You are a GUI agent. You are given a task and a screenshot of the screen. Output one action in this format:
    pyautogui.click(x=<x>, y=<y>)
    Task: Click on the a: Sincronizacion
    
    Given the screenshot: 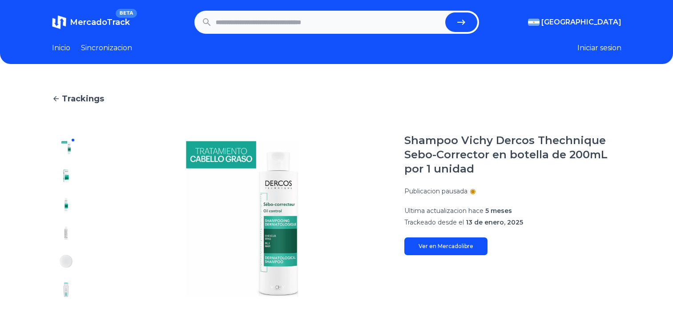 What is the action you would take?
    pyautogui.click(x=106, y=48)
    